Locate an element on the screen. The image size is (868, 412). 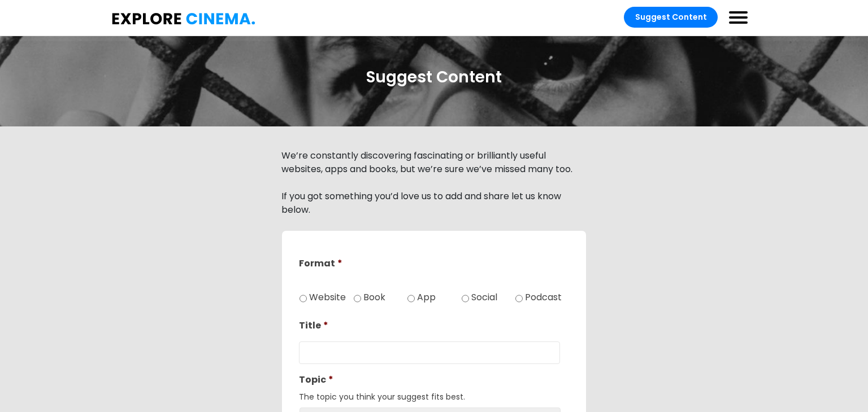
p: We’re constantly discovering fascinating or brilliantly useful websites, apps and books, but we’r... is located at coordinates (434, 163).